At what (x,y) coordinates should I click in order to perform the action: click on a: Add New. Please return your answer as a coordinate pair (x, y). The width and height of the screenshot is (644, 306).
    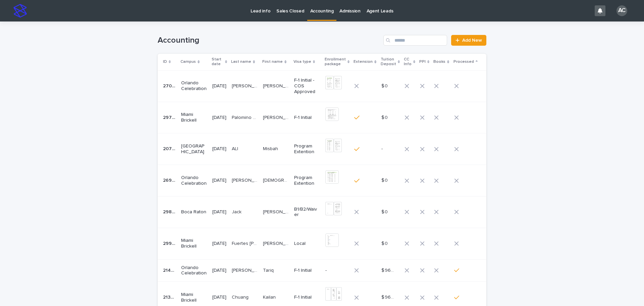
    Looking at the image, I should click on (469, 41).